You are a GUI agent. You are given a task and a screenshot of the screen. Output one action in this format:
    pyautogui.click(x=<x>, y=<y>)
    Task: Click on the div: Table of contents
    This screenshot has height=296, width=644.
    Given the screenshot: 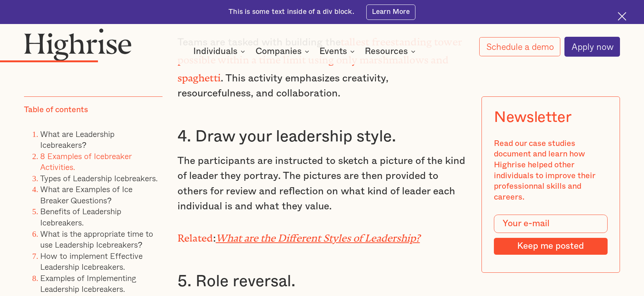 What is the action you would take?
    pyautogui.click(x=56, y=110)
    